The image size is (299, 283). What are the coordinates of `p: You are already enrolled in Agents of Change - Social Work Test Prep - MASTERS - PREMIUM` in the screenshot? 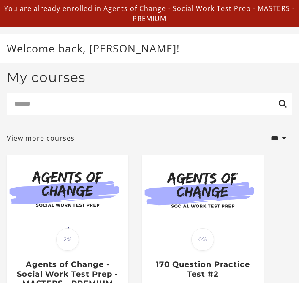 It's located at (149, 13).